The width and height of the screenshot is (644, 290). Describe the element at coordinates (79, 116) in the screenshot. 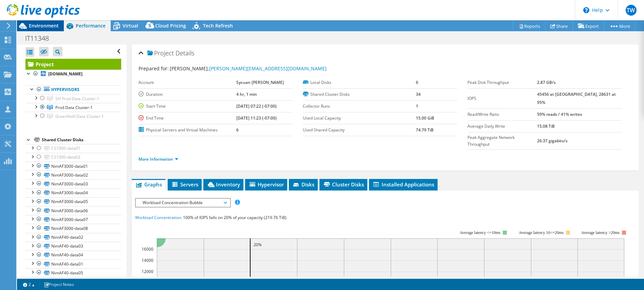

I see `span: Greenfield Data Cluster-1` at that location.